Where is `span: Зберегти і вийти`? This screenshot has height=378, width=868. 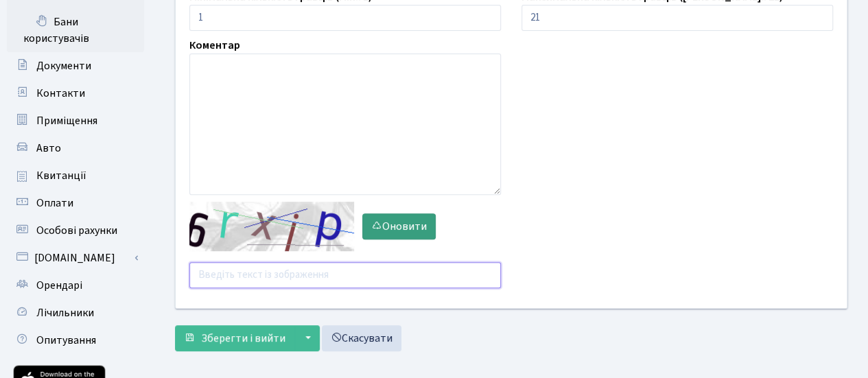
span: Зберегти і вийти is located at coordinates (243, 338).